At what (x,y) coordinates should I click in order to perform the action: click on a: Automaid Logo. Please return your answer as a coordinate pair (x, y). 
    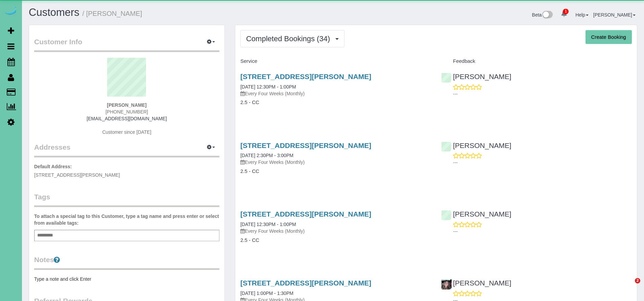
    Looking at the image, I should click on (11, 11).